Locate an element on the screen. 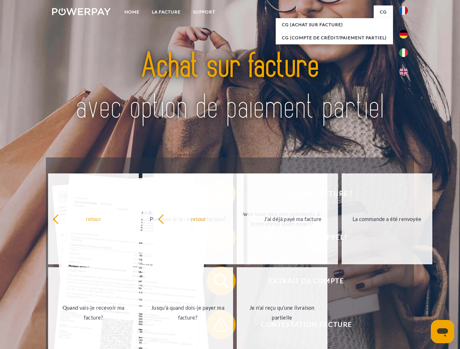 Image resolution: width=460 pixels, height=349 pixels. img: de is located at coordinates (403, 34).